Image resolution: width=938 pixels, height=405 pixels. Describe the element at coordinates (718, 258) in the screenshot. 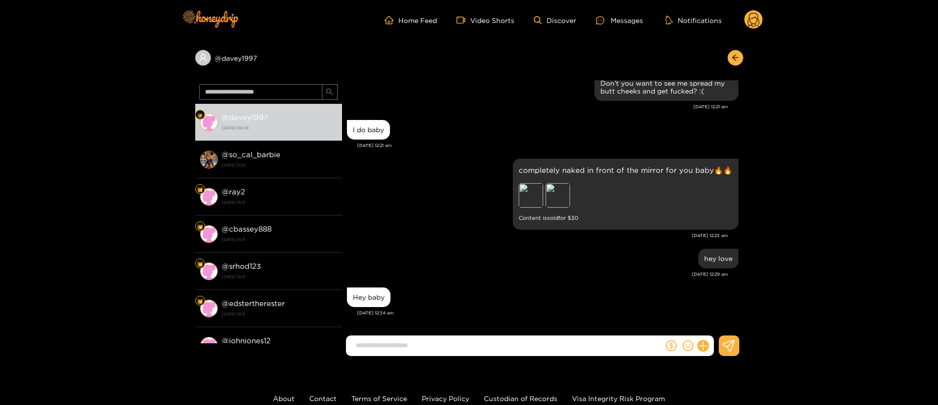

I see `div: Oct. 1, 12:29 am` at that location.